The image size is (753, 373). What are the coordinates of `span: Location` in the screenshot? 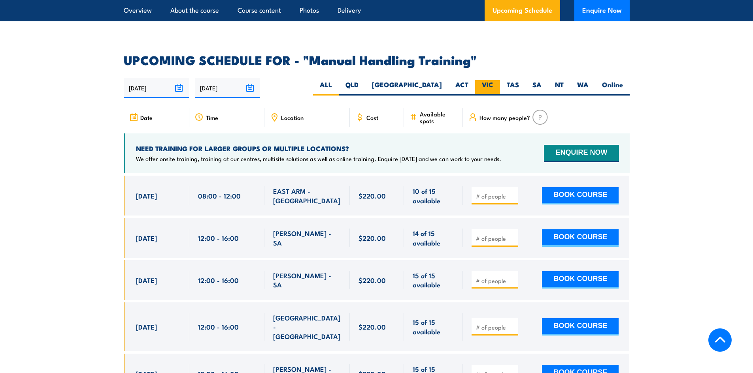 It's located at (292, 117).